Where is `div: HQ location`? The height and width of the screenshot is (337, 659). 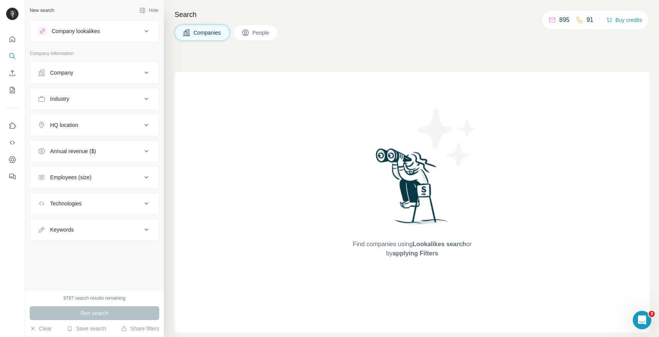 div: HQ location is located at coordinates (64, 125).